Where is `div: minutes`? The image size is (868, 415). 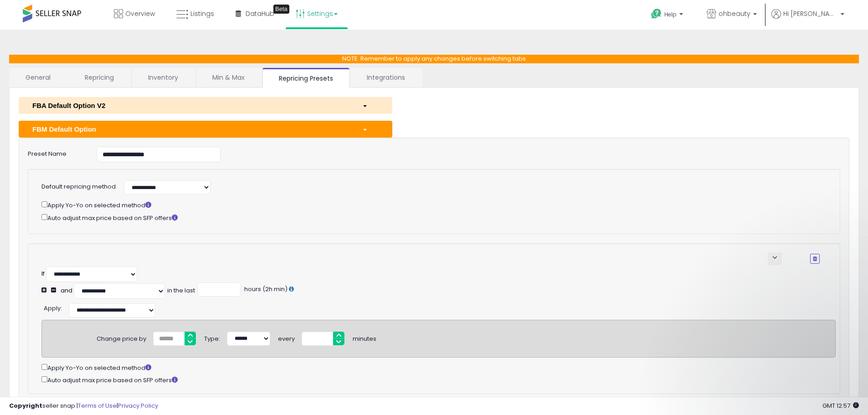 div: minutes is located at coordinates (364, 338).